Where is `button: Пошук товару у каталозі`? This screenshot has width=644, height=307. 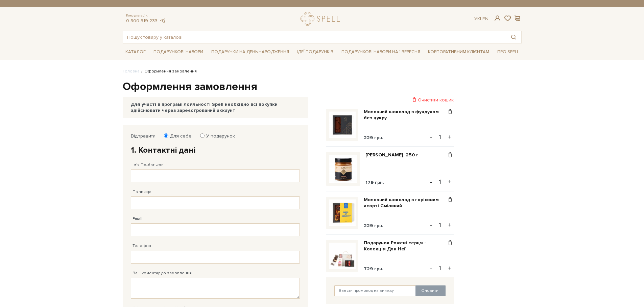
button: Пошук товару у каталозі is located at coordinates (513, 37).